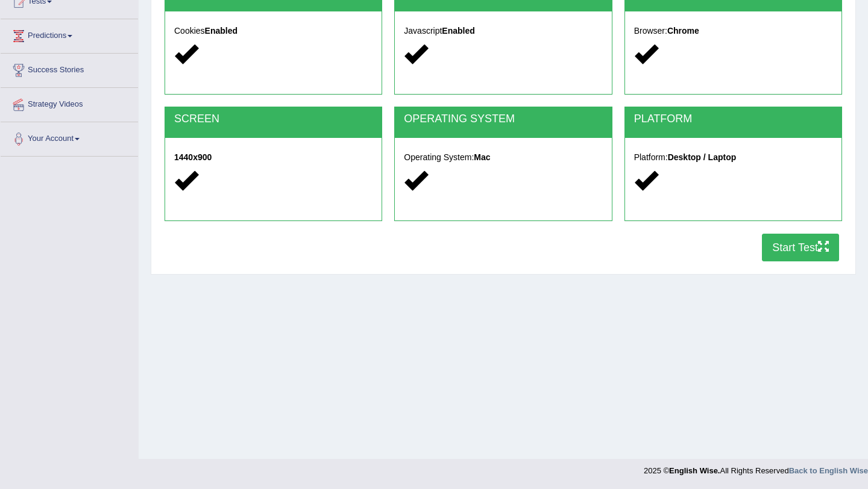  What do you see at coordinates (828, 471) in the screenshot?
I see `strong: Back to English Wise` at bounding box center [828, 471].